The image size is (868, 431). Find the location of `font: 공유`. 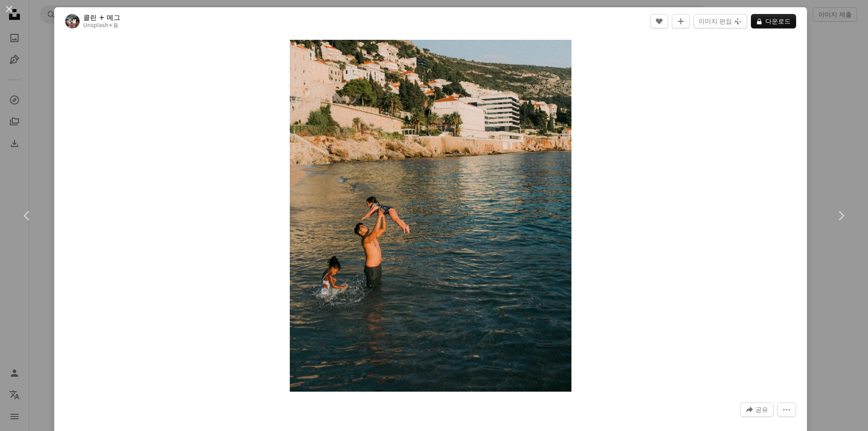

font: 공유 is located at coordinates (762, 410).